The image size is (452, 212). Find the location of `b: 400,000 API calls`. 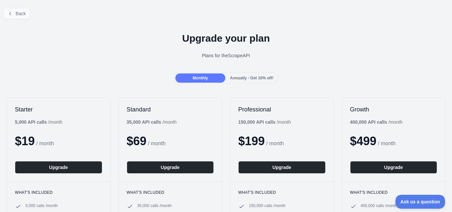

b: 400,000 API calls is located at coordinates (369, 122).